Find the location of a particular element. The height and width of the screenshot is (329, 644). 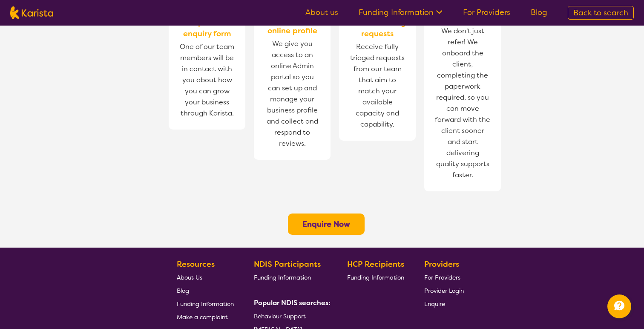

span: We don't just refer! We onboard the client, completing the paperwork required, so you can move fo... is located at coordinates (463, 103).